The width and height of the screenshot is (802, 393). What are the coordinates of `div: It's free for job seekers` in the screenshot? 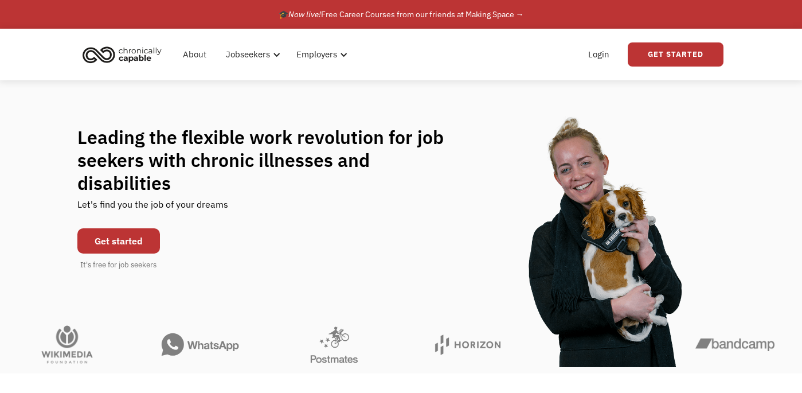 It's located at (118, 265).